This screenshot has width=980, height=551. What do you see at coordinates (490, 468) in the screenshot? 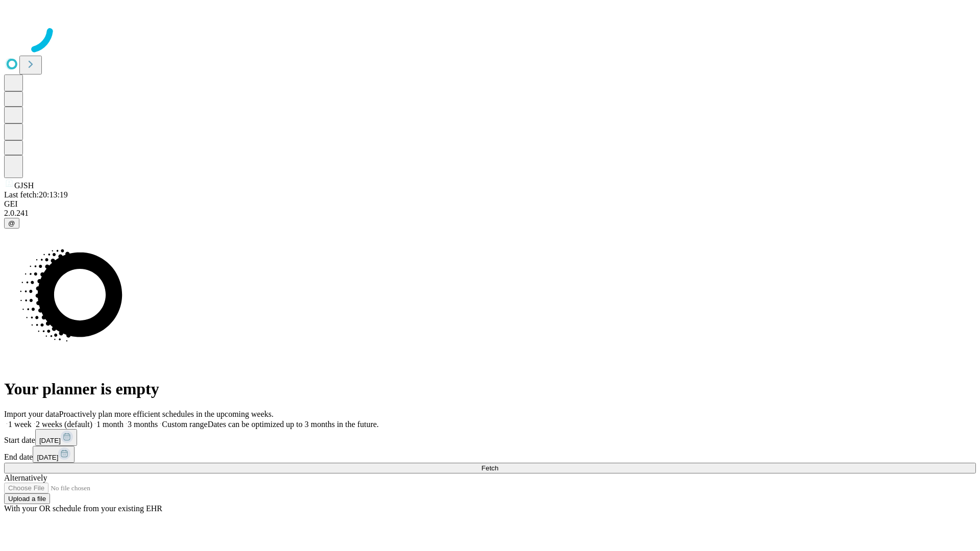
I see `span: Fetch` at bounding box center [490, 468].